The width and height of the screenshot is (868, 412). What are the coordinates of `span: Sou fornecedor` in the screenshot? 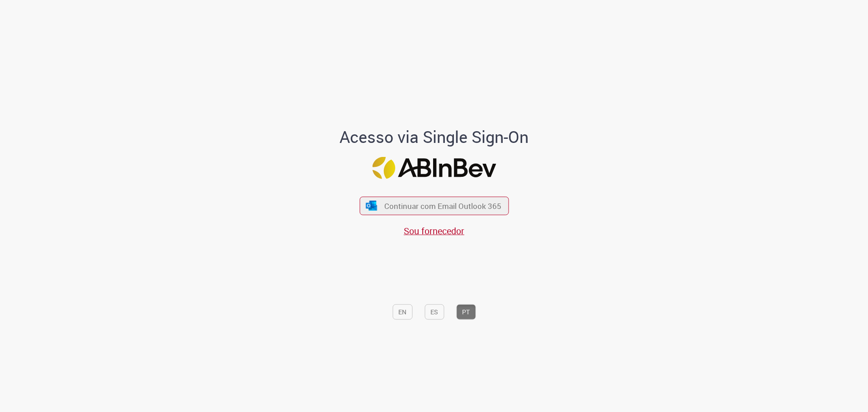 It's located at (434, 231).